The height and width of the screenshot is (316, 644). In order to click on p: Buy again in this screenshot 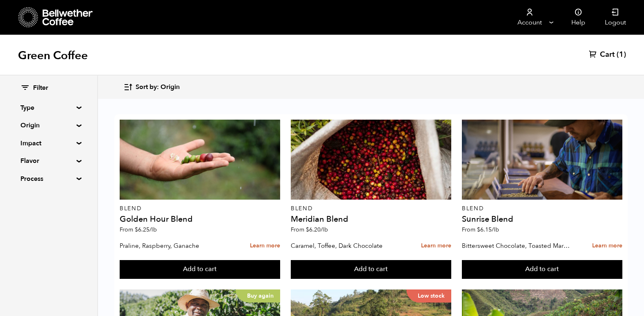, I will do `click(257, 296)`.